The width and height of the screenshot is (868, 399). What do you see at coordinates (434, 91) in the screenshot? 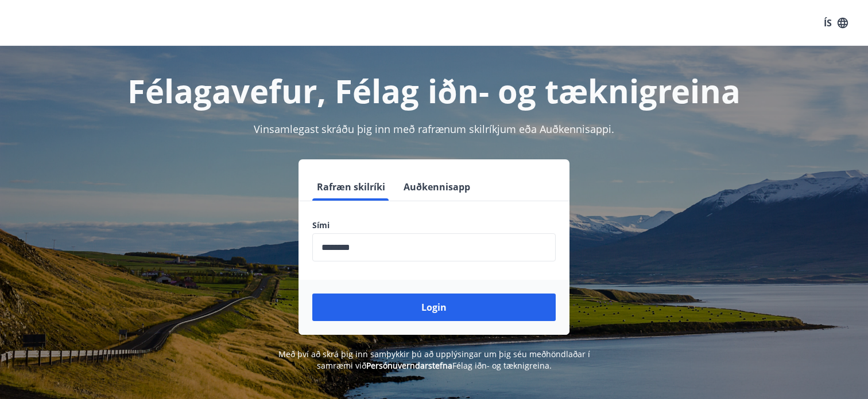
I see `h1: Félagavefur, Félag iðn- og tæknigreina` at bounding box center [434, 91].